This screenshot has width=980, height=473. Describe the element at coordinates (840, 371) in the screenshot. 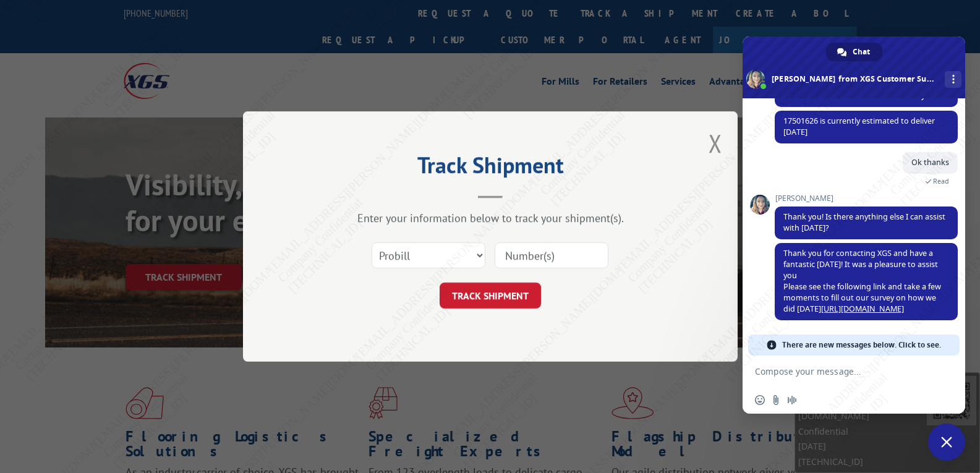

I see `textarea: Compose your message...` at that location.